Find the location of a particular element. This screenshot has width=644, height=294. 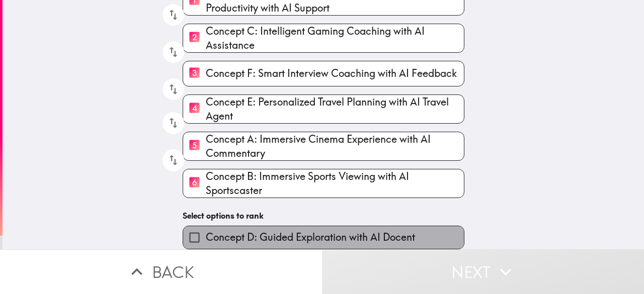

span: Concept C: Intelligent Gaming Coaching with AI Assistance is located at coordinates (335, 38).